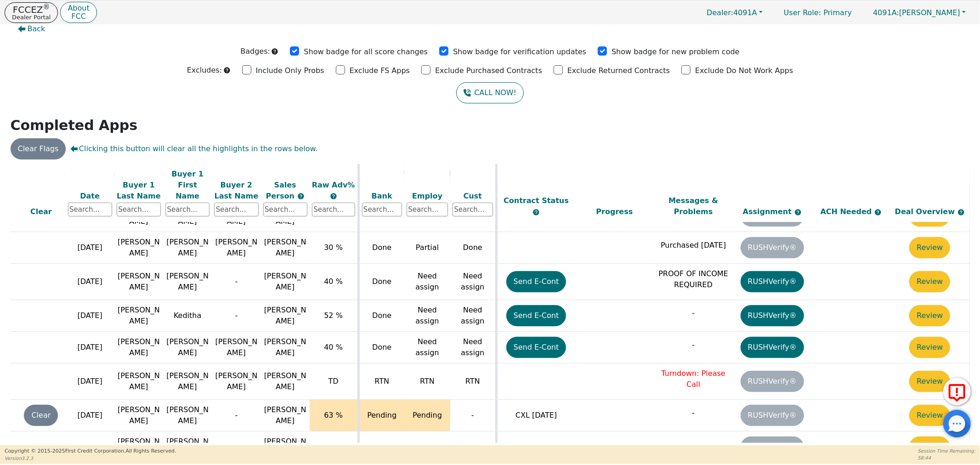  I want to click on div: Employ, so click(427, 195).